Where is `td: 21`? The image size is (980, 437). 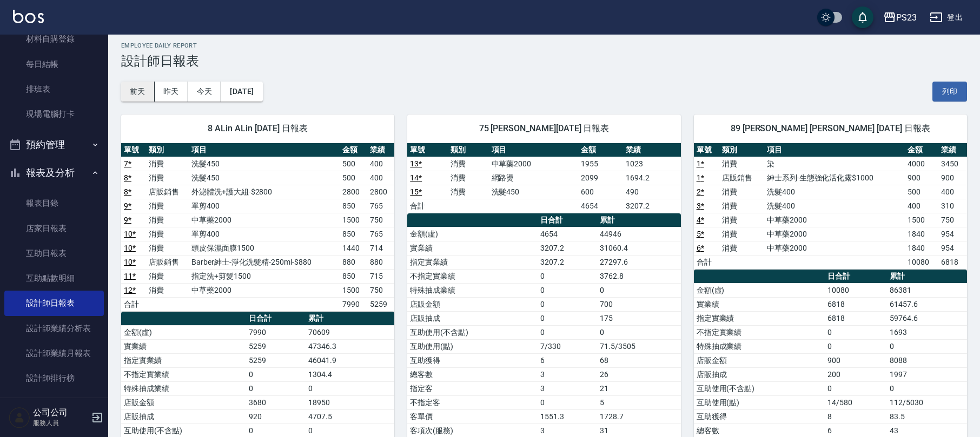
td: 21 is located at coordinates (639, 389).